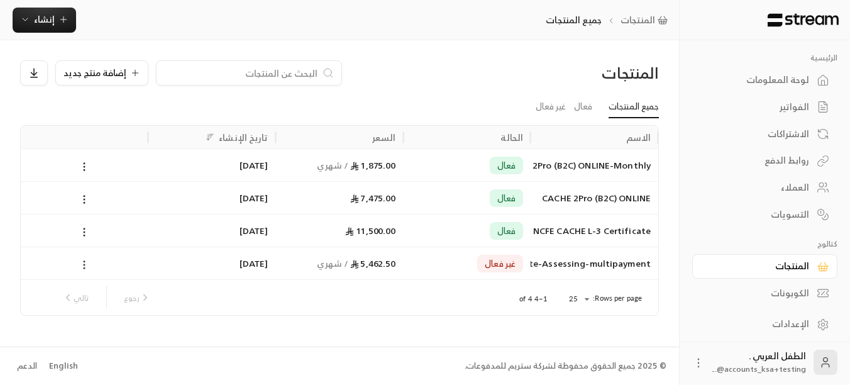 The height and width of the screenshot is (385, 850). Describe the element at coordinates (44, 19) in the screenshot. I see `span: إنشاء` at that location.